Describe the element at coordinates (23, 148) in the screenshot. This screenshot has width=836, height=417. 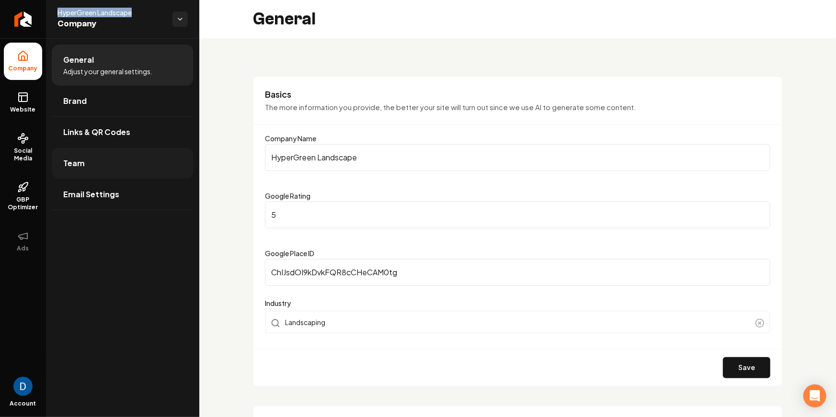
I see `a: Social Media` at that location.